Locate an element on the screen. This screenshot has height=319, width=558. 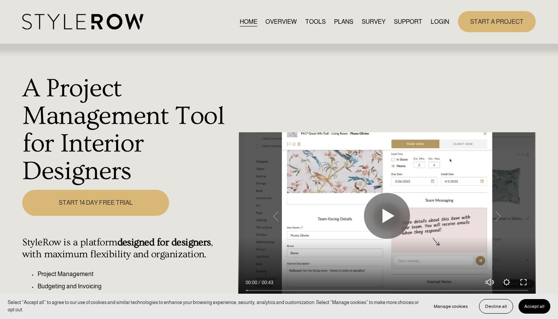
a: HOME is located at coordinates (248, 21).